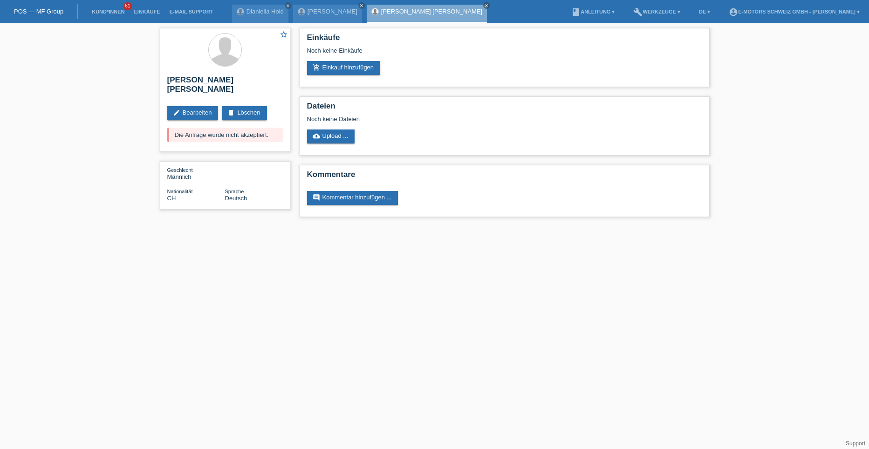  Describe the element at coordinates (284, 35) in the screenshot. I see `a: star_border` at that location.